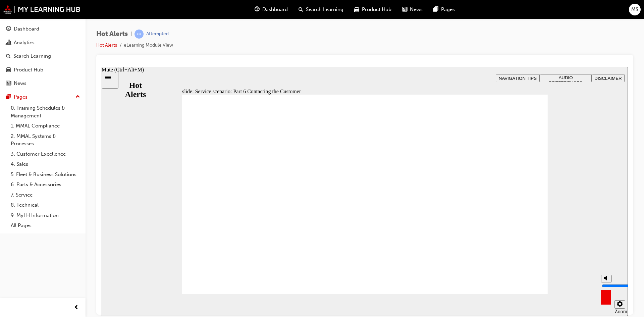  I want to click on button: Settings, so click(518, 237).